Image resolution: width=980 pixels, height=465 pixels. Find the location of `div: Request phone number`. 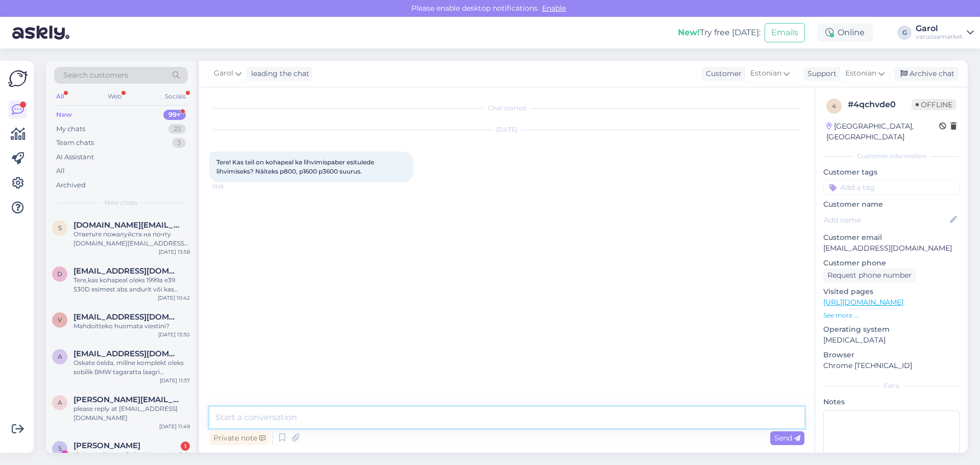

div: Request phone number is located at coordinates (869, 276).